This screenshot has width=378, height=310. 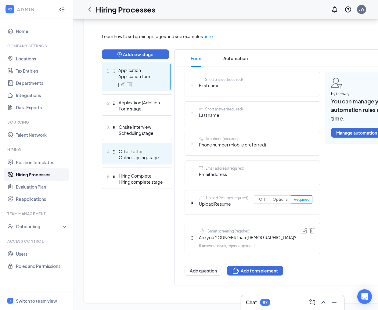 What do you see at coordinates (42, 254) in the screenshot?
I see `a: Users` at bounding box center [42, 254].